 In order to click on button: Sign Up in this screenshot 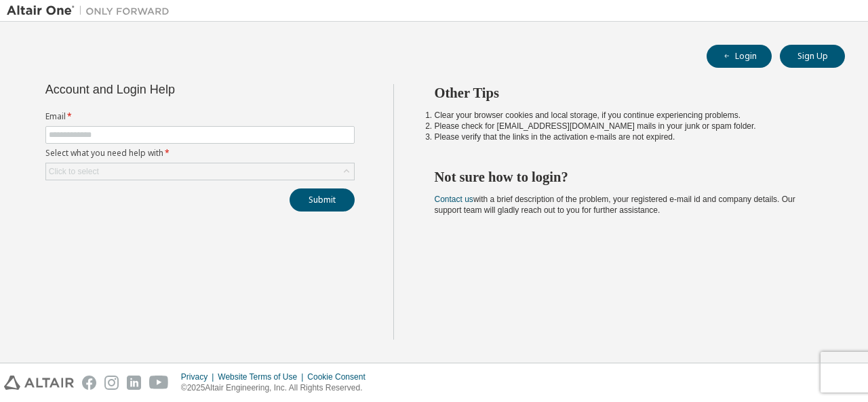, I will do `click(813, 56)`.